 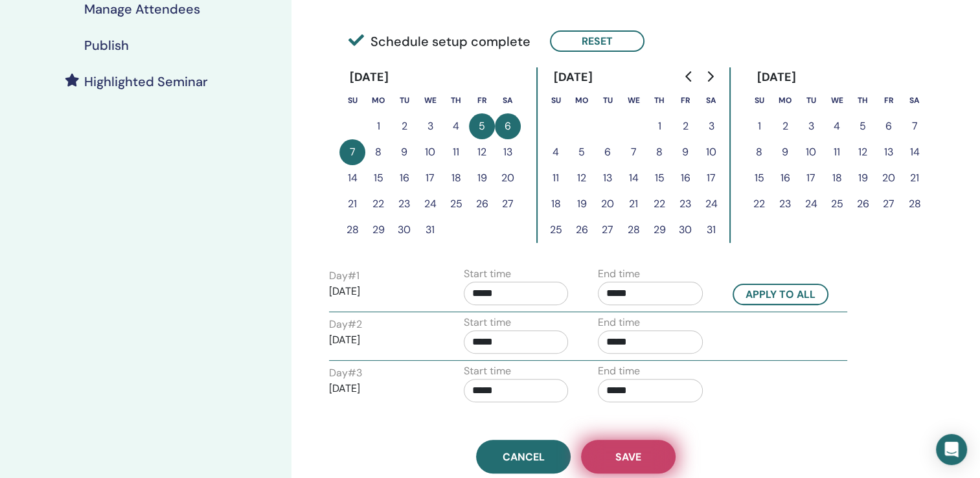 What do you see at coordinates (487, 274) in the screenshot?
I see `label: Start time` at bounding box center [487, 274].